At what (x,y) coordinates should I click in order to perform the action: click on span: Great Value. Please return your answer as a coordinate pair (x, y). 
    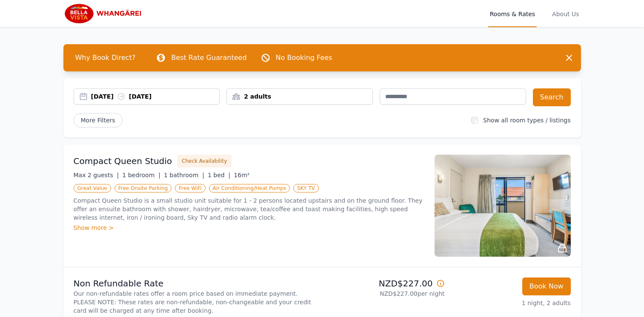
    Looking at the image, I should click on (92, 188).